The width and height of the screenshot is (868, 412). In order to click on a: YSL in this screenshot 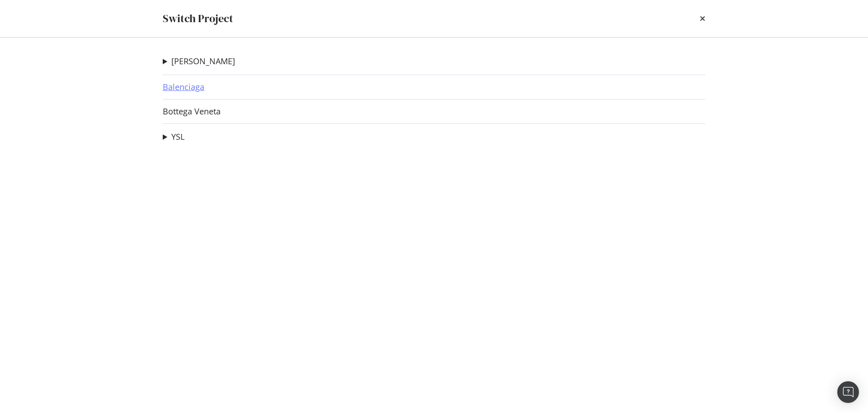, I will do `click(178, 137)`.